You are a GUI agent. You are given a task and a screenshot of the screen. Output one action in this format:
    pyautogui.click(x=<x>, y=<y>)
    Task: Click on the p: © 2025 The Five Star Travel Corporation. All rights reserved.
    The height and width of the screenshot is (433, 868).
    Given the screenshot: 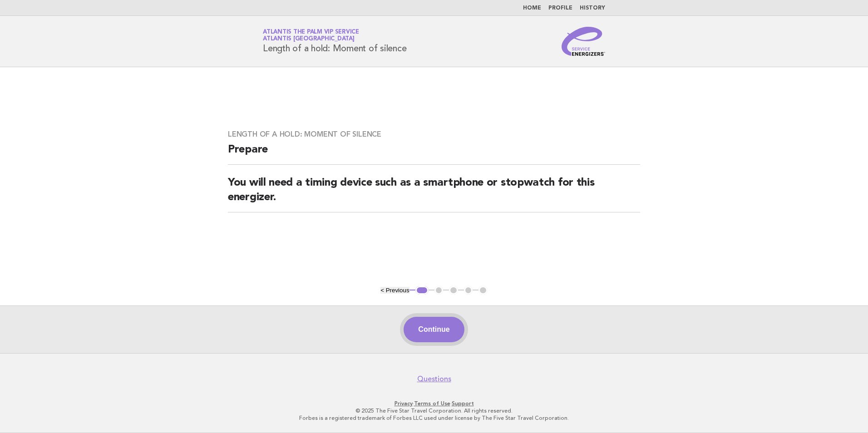 What is the action you would take?
    pyautogui.click(x=434, y=411)
    